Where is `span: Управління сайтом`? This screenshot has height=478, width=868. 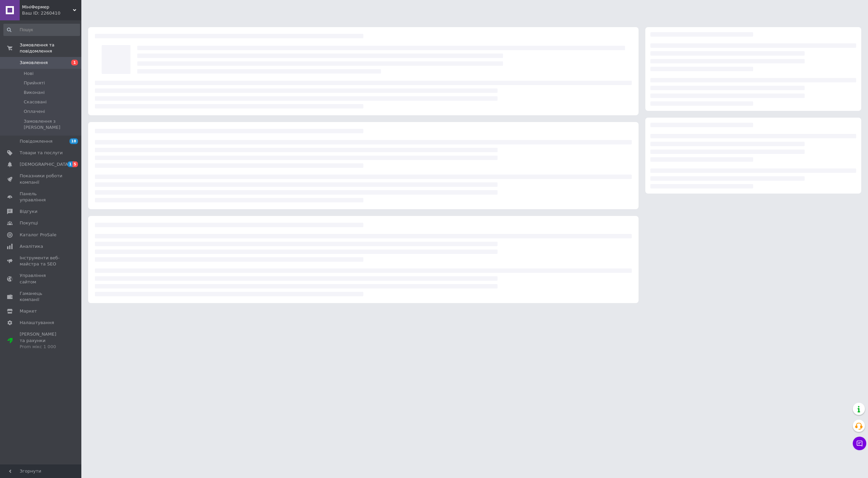
span: Управління сайтом is located at coordinates (41, 279).